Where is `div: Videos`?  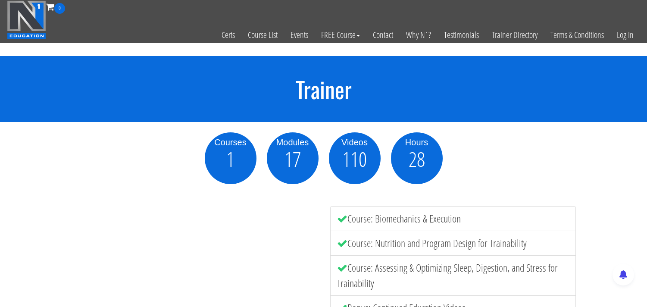
div: Videos is located at coordinates (355, 142).